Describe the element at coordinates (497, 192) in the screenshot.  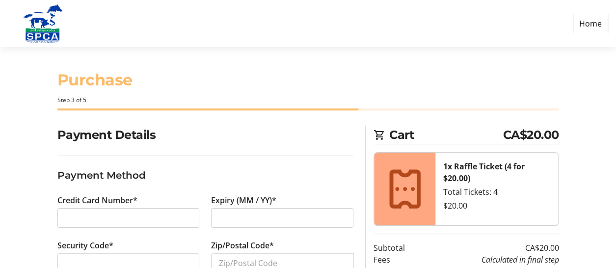
I see `div: Total Tickets: 4` at that location.